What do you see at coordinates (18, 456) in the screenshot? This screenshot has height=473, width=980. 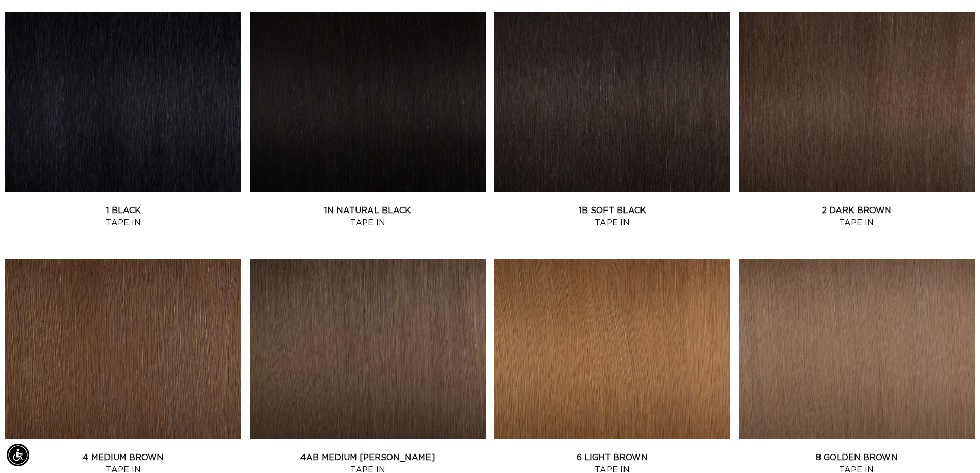 I see `div: Accessibility Menu` at bounding box center [18, 456].